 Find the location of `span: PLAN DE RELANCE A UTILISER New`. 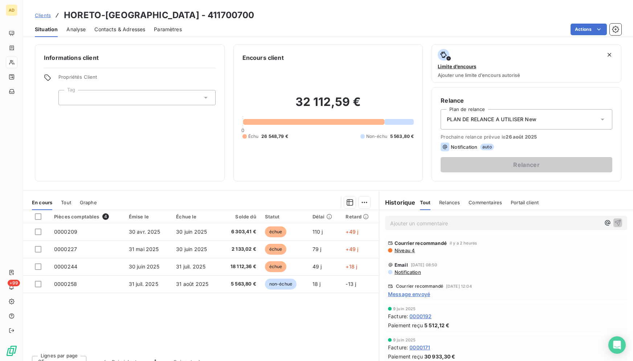

span: PLAN DE RELANCE A UTILISER New is located at coordinates (492, 119).